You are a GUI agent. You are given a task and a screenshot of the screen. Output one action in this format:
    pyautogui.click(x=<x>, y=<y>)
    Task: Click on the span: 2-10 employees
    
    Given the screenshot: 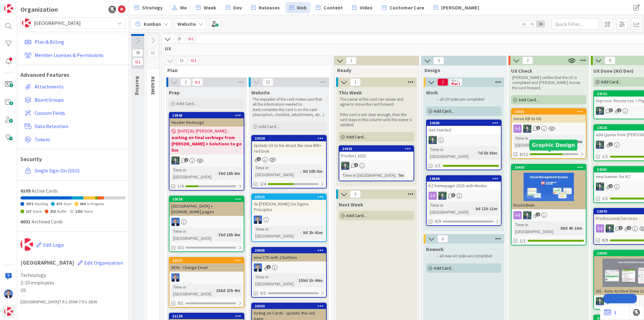 What is the action you would take?
    pyautogui.click(x=73, y=282)
    